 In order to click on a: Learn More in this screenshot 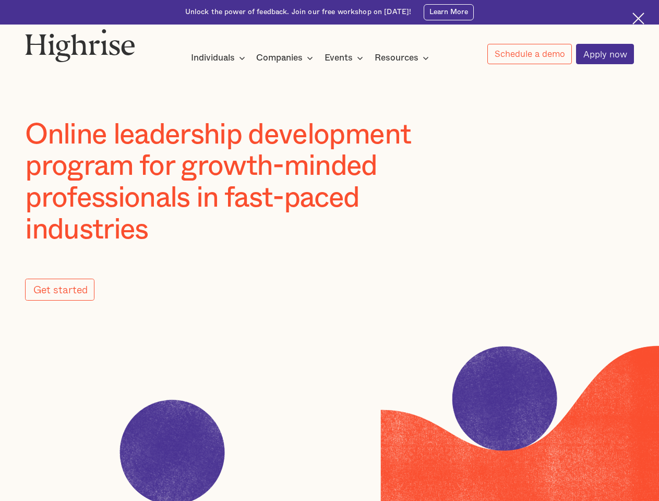, I will do `click(449, 12)`.